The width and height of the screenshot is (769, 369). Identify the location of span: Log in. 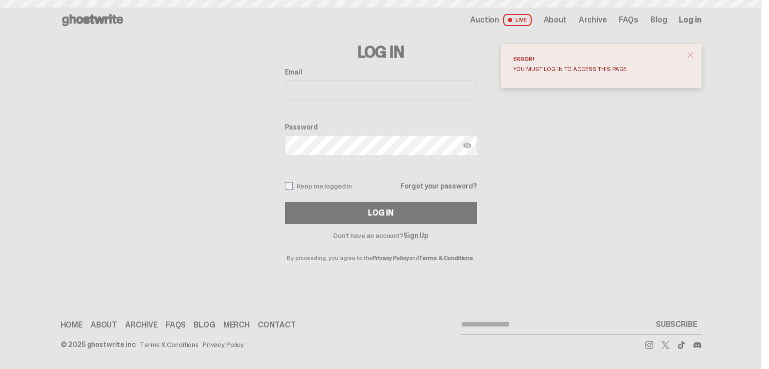
(689, 20).